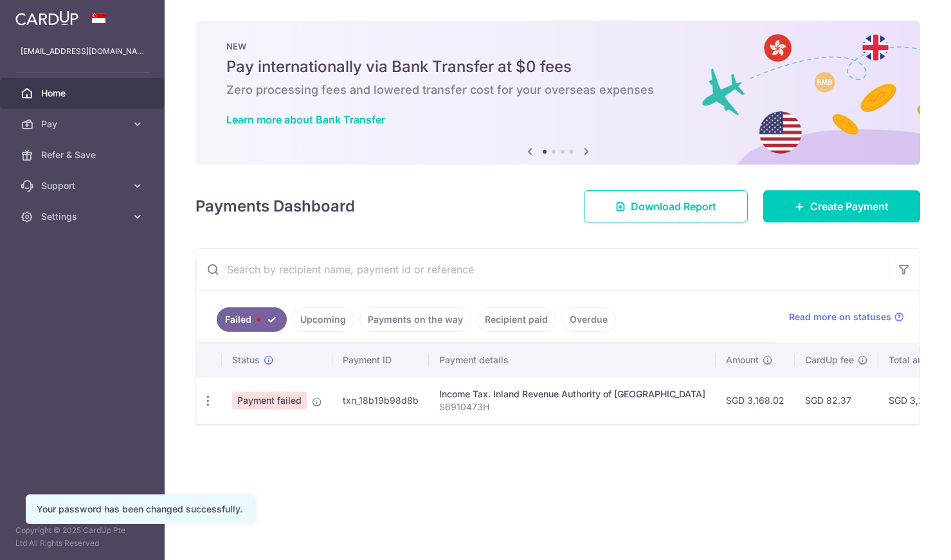  I want to click on span: Payment failed, so click(269, 401).